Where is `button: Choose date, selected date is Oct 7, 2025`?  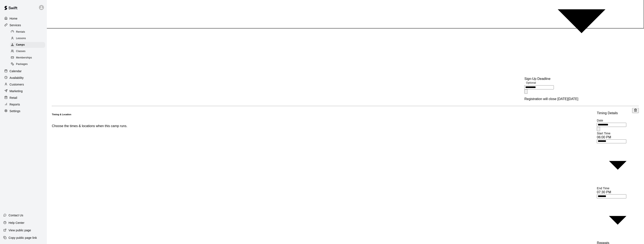 button: Choose date, selected date is Oct 7, 2025 is located at coordinates (526, 91).